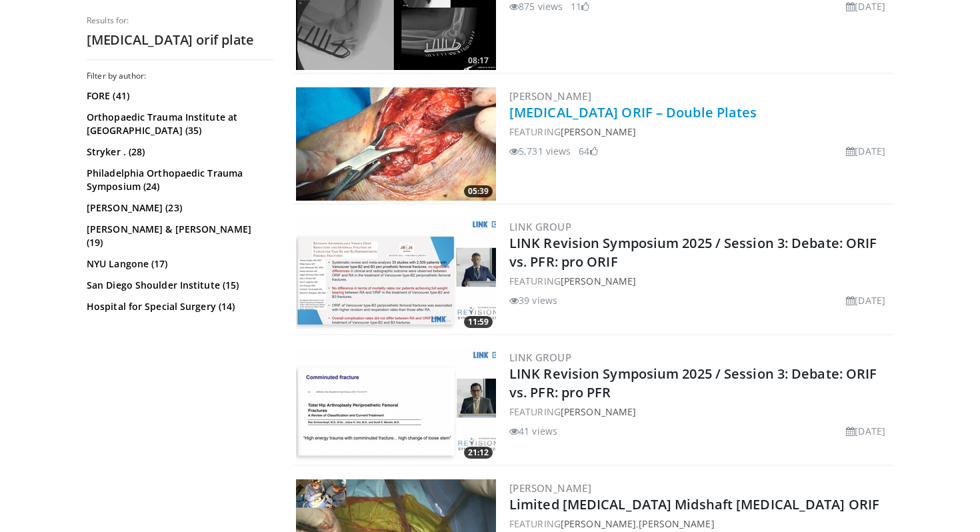  I want to click on a: San Diego Shoulder Institute (15), so click(178, 285).